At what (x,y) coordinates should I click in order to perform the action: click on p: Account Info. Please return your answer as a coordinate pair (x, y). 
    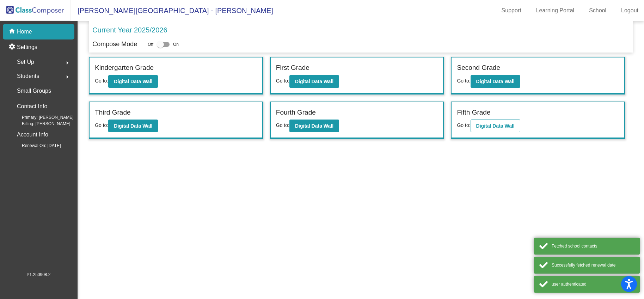
    Looking at the image, I should click on (32, 135).